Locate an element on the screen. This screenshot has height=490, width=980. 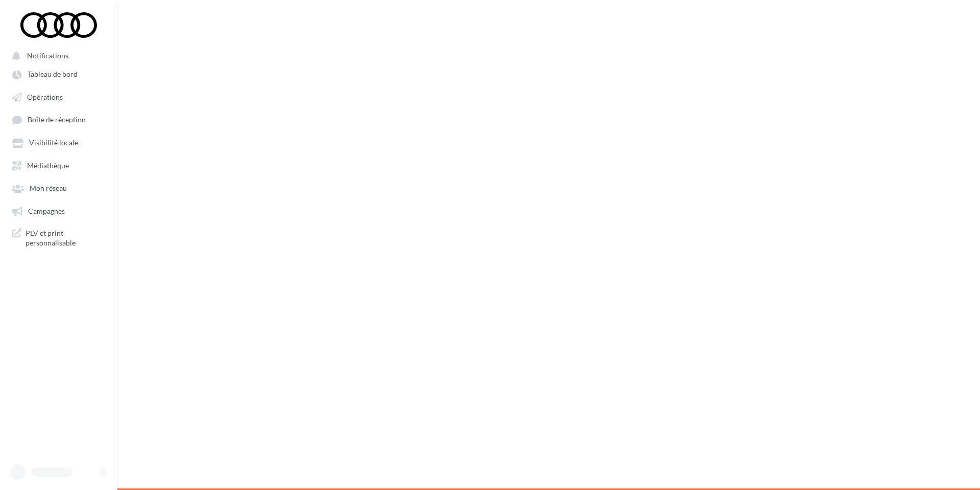
span: PLV et print personnalisable is located at coordinates (65, 238).